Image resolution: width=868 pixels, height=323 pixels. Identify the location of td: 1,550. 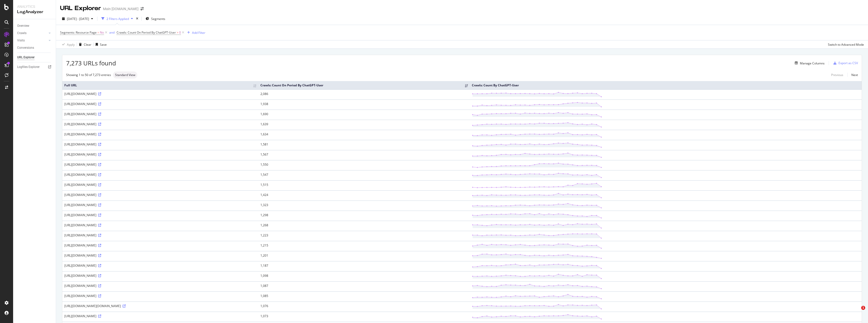
(364, 165).